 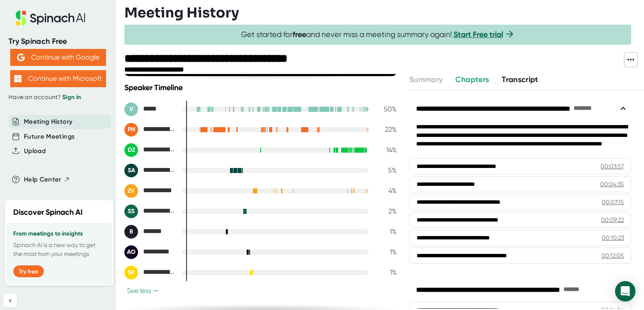 What do you see at coordinates (520, 79) in the screenshot?
I see `span: Transcript` at bounding box center [520, 79].